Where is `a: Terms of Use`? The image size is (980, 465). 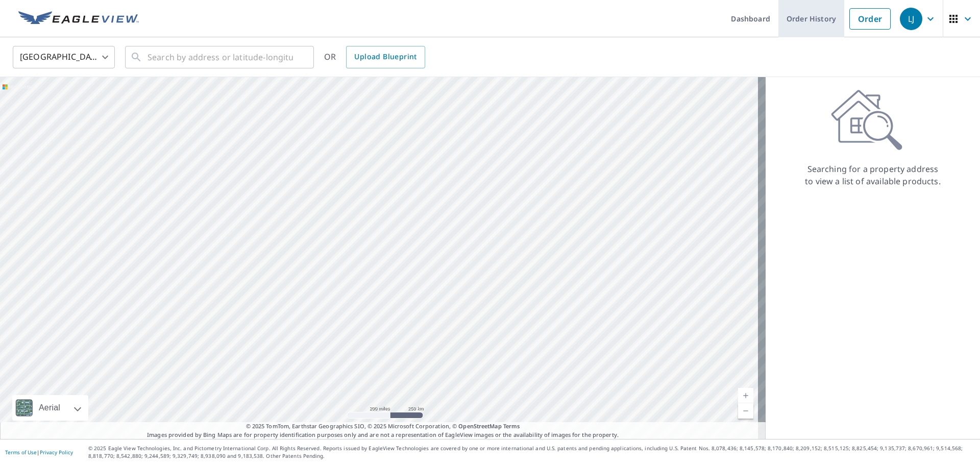 a: Terms of Use is located at coordinates (21, 453).